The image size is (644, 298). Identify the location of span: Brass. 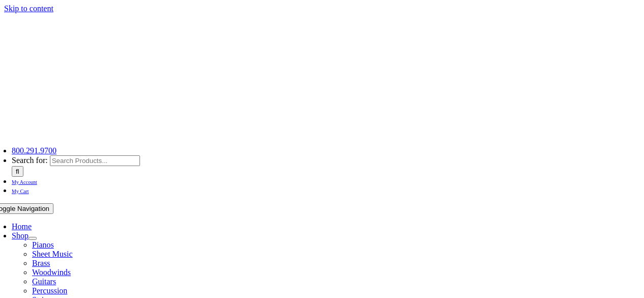
(41, 263).